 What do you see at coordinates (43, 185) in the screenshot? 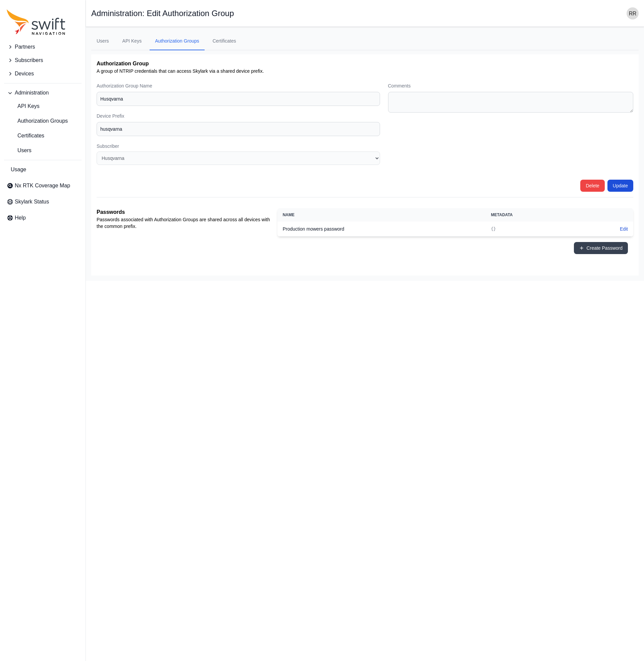
I see `span: Nx RTK Coverage Map` at bounding box center [43, 185].